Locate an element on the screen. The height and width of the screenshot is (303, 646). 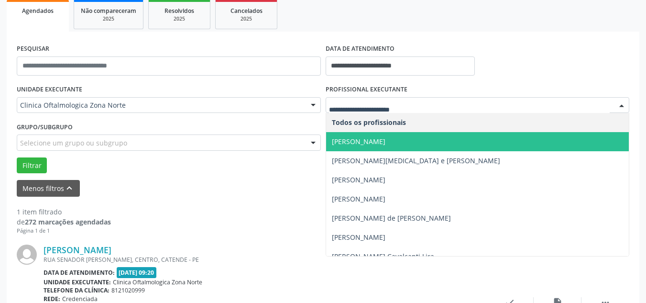
span: Selecione um grupo ou subgrupo is located at coordinates (74, 143).